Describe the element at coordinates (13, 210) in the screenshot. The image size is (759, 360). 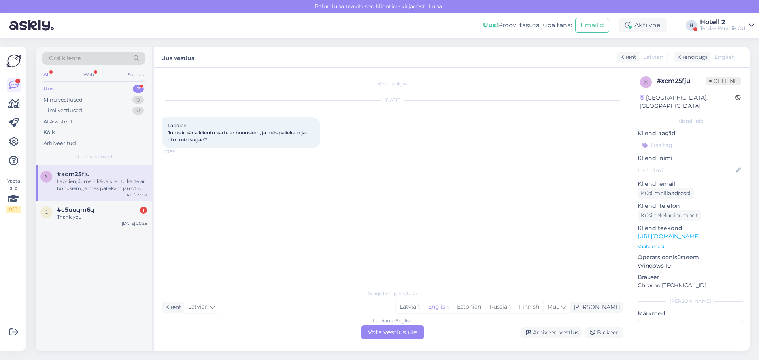
I see `div: 0 / 3` at that location.